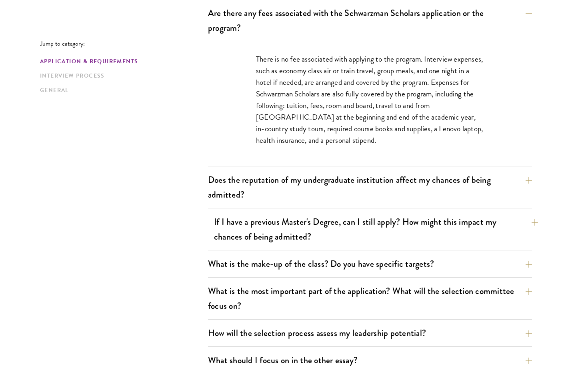 The image size is (588, 368). I want to click on button: What is the most important part of the application? What will the selection committee focus on?, so click(370, 298).